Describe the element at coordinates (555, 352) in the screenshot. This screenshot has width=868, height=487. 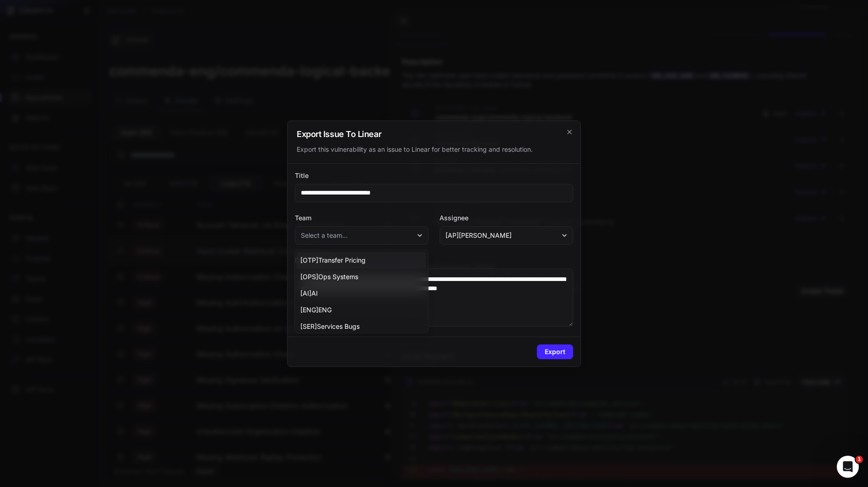
I see `button: Export` at that location.